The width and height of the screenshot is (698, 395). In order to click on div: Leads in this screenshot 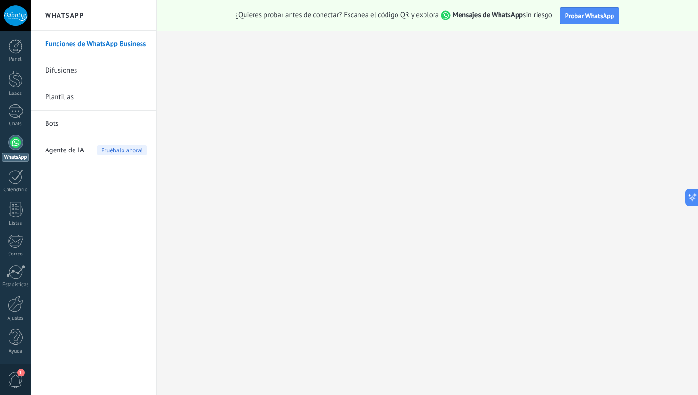, I will do `click(16, 94)`.